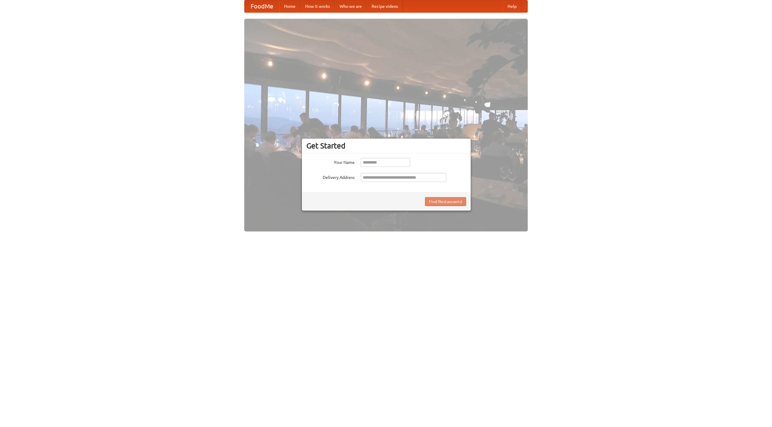 The height and width of the screenshot is (427, 772). What do you see at coordinates (446, 202) in the screenshot?
I see `button: Find Restaurants!` at bounding box center [446, 202].